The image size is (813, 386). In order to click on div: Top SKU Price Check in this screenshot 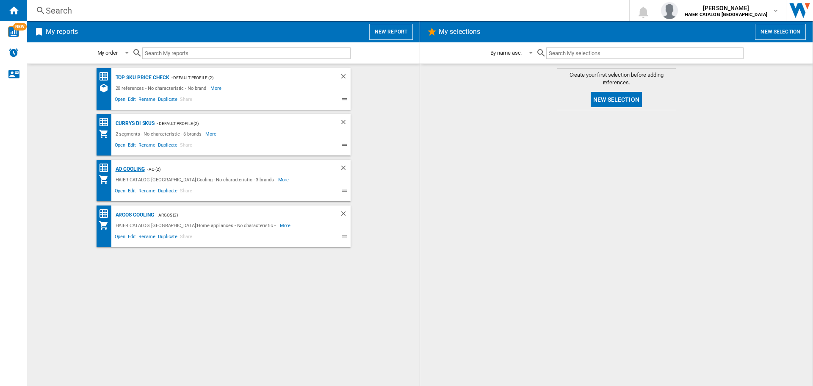, I will do `click(141, 77)`.